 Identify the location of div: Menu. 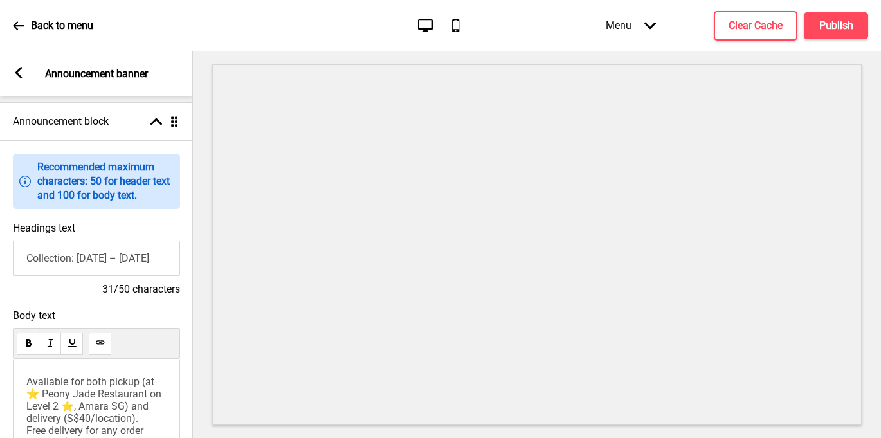
(631, 25).